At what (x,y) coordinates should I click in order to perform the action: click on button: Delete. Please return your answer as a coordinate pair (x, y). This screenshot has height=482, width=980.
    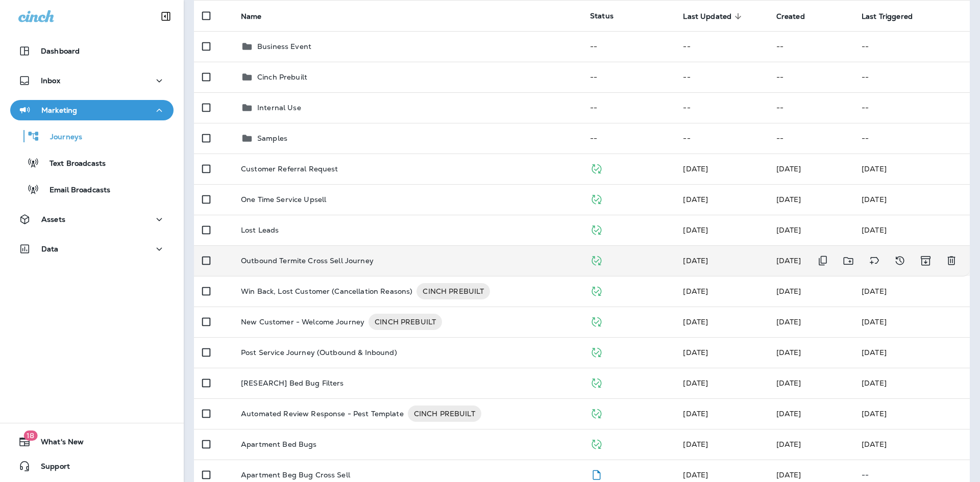
    Looking at the image, I should click on (952, 261).